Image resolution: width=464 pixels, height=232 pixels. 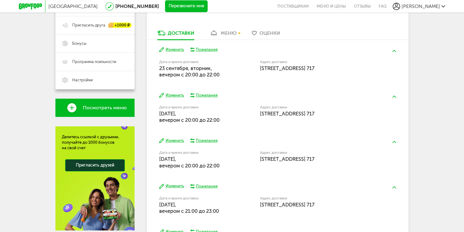 What do you see at coordinates (95, 25) in the screenshot?
I see `a: Пригласить друга +1000 ₽` at bounding box center [95, 25].